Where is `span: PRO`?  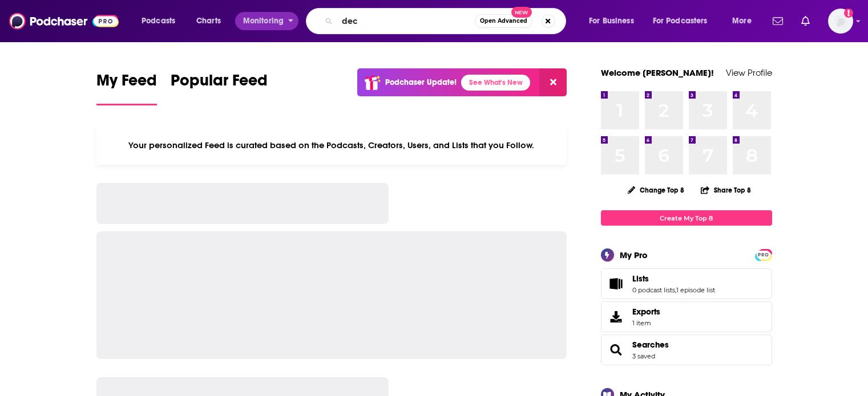 span: PRO is located at coordinates (764, 255).